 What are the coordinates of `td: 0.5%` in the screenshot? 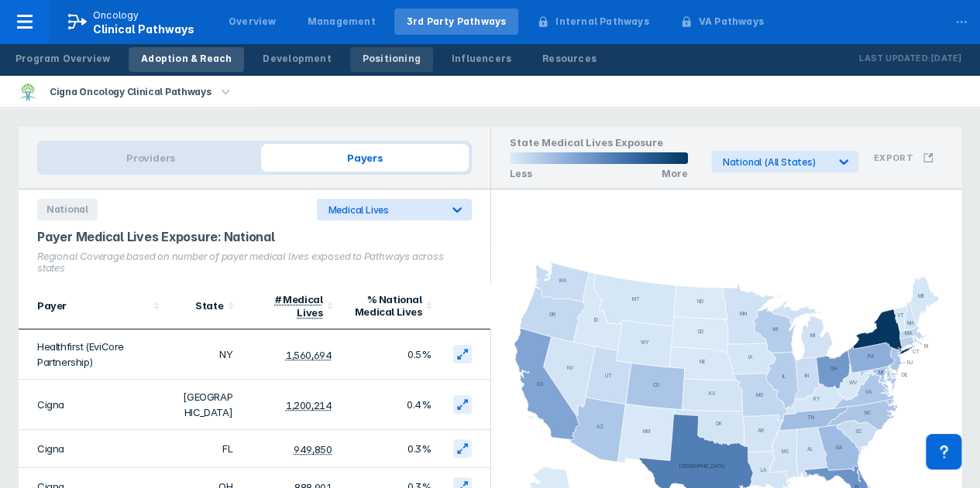 It's located at (390, 354).